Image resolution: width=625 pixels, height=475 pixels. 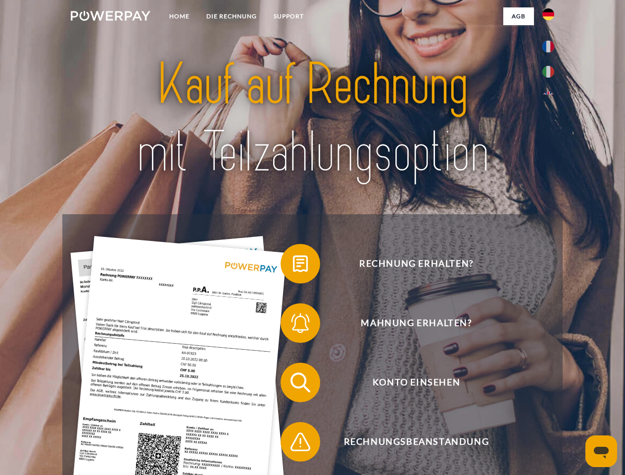 What do you see at coordinates (416, 442) in the screenshot?
I see `span: Rechnungsbeanstandung` at bounding box center [416, 442].